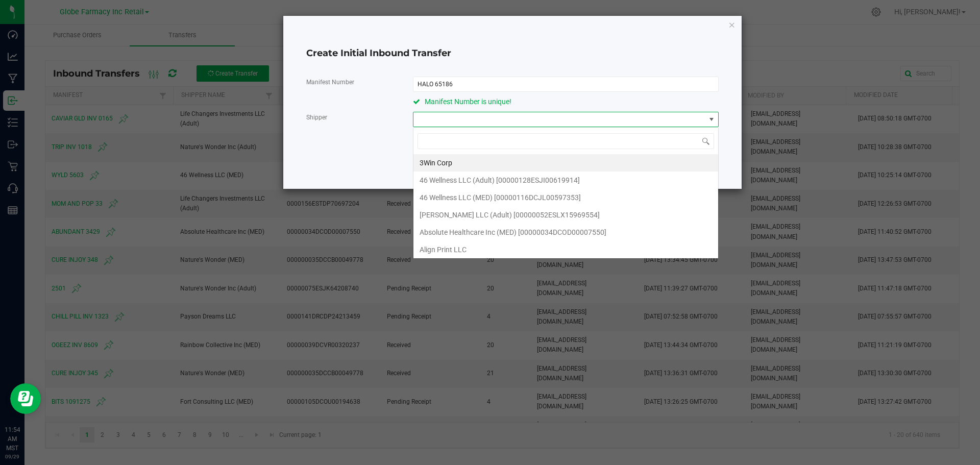  I want to click on span: Shipper, so click(316, 118).